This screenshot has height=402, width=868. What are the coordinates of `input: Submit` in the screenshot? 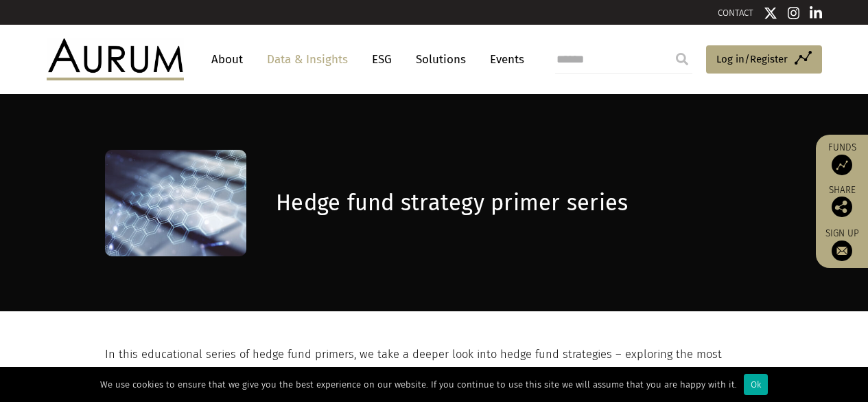 It's located at (682, 59).